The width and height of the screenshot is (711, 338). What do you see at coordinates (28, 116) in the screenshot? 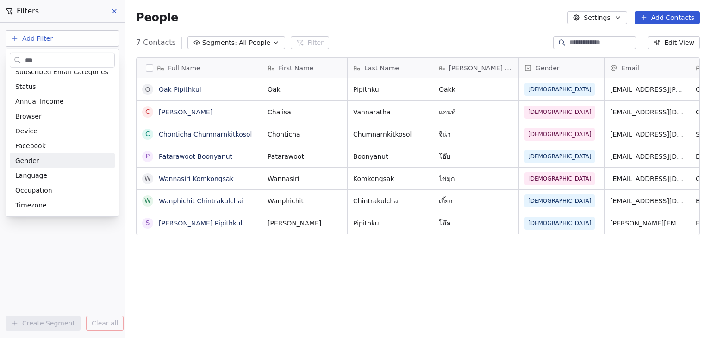
I see `span: Browser` at bounding box center [28, 116].